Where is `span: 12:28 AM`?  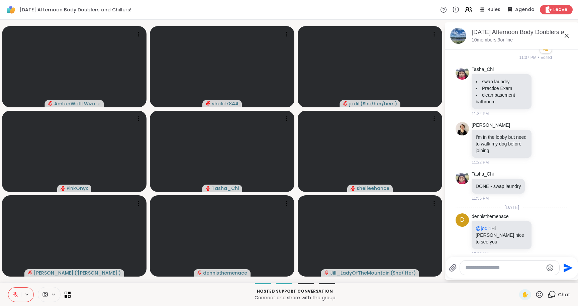
span: 12:28 AM is located at coordinates (480, 254).